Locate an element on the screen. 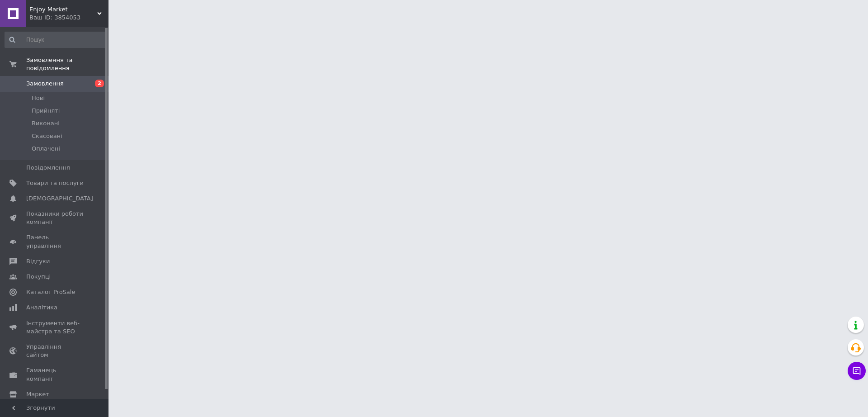 This screenshot has width=868, height=417. span: Панель управління is located at coordinates (54, 242).